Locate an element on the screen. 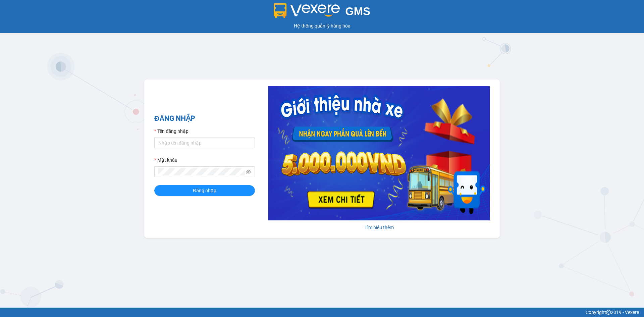 This screenshot has width=644, height=317. label: Mật khẩu is located at coordinates (166, 160).